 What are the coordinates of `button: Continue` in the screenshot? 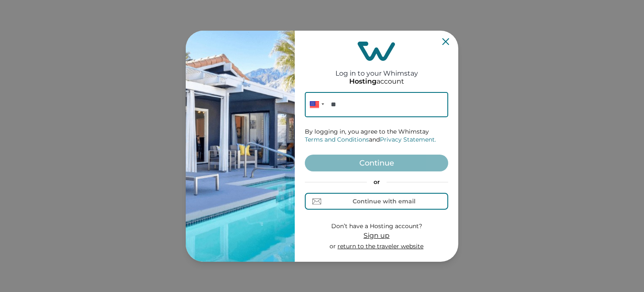 It's located at (377, 163).